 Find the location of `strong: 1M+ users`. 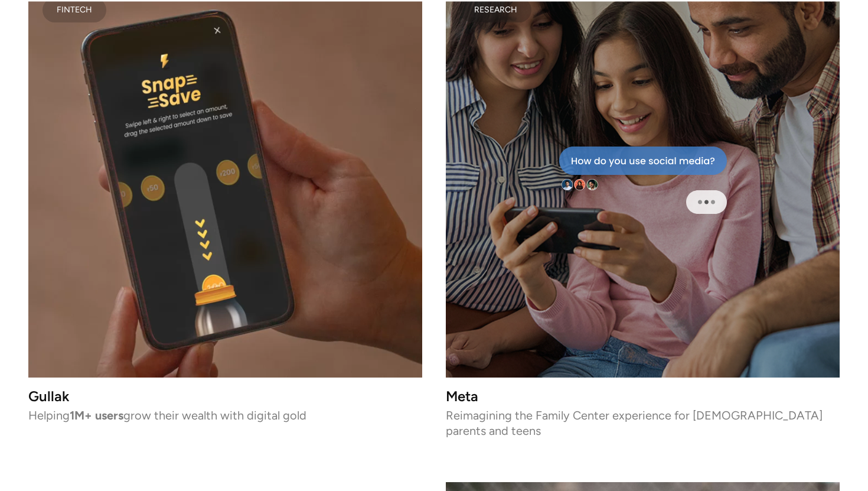

strong: 1M+ users is located at coordinates (96, 415).